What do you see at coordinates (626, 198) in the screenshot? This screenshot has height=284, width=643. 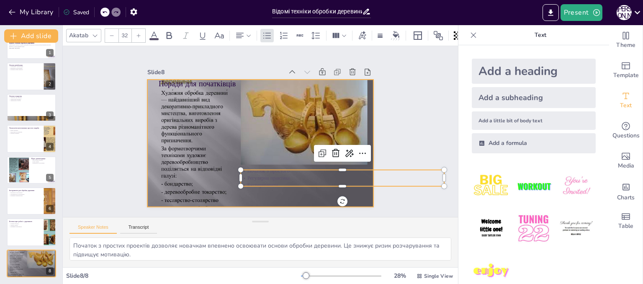 I see `span: Charts` at bounding box center [626, 198].